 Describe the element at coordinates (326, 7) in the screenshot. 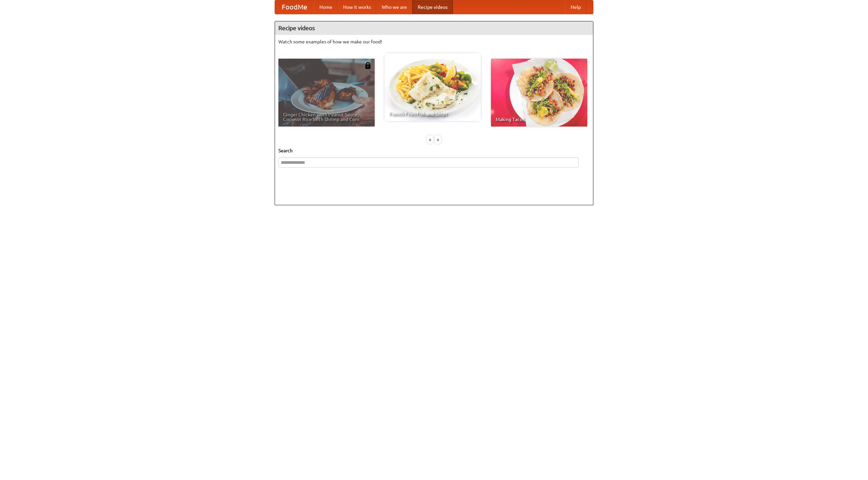

I see `a: Home` at that location.